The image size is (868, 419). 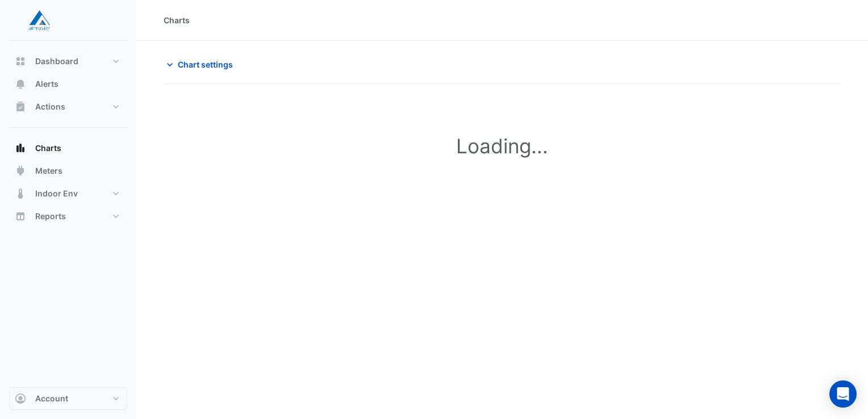 What do you see at coordinates (21, 171) in the screenshot?
I see `app-icon: Meters` at bounding box center [21, 171].